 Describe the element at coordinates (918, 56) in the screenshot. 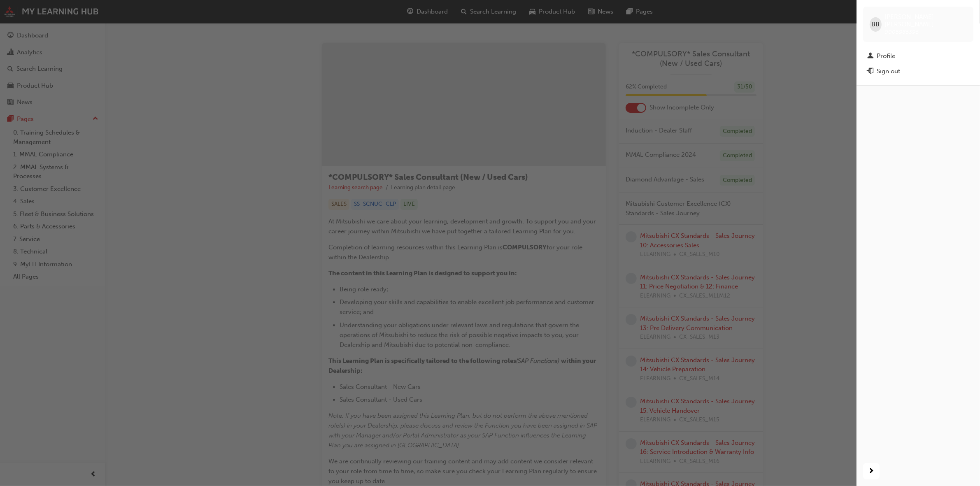

I see `a: Profile` at that location.